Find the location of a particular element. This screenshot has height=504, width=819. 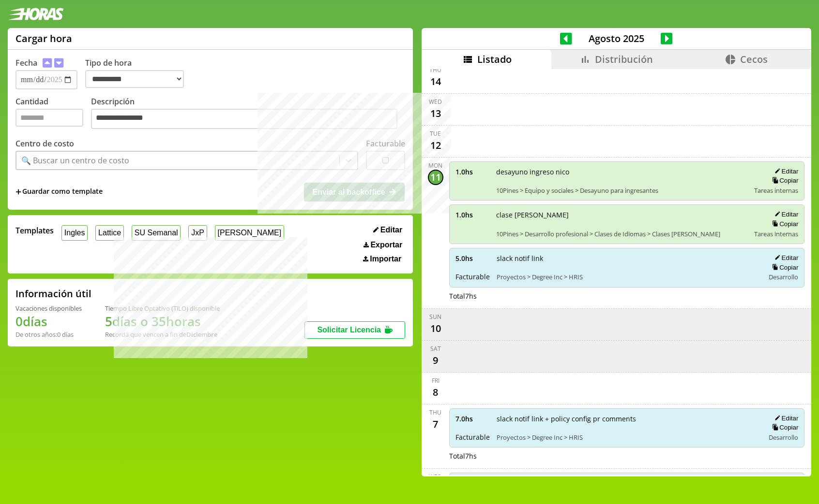

div: Tue is located at coordinates (435, 133).